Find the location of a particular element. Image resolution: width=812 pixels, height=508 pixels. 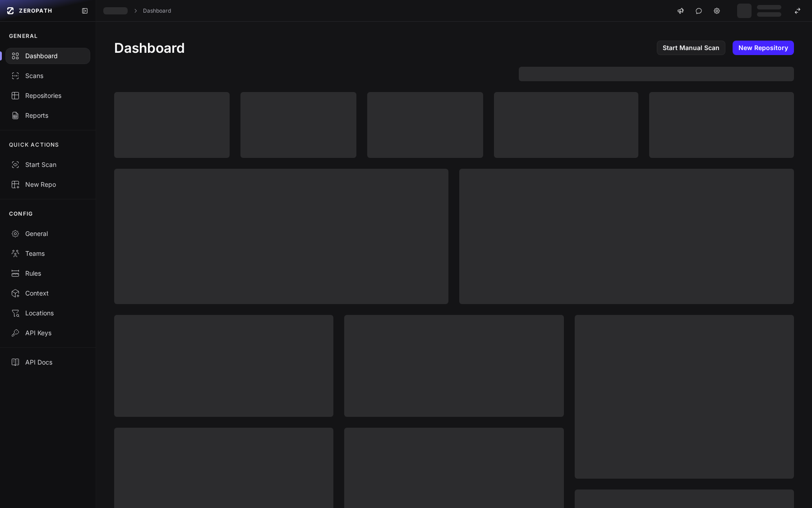

p: QUICK ACTIONS is located at coordinates (34, 145).